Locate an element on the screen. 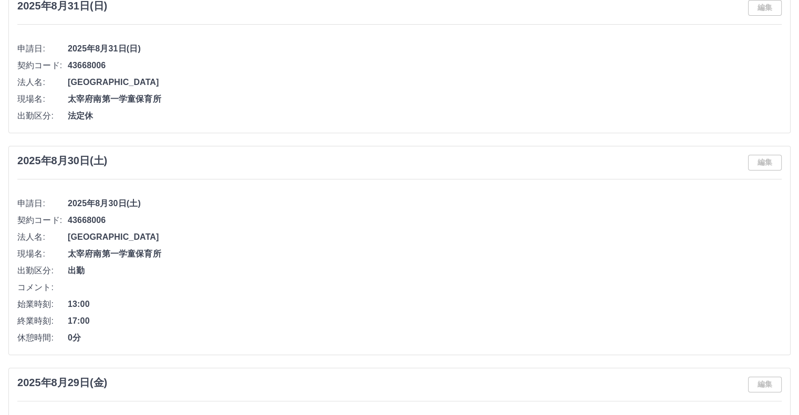 The width and height of the screenshot is (799, 415). span: 法定休 is located at coordinates (424, 116).